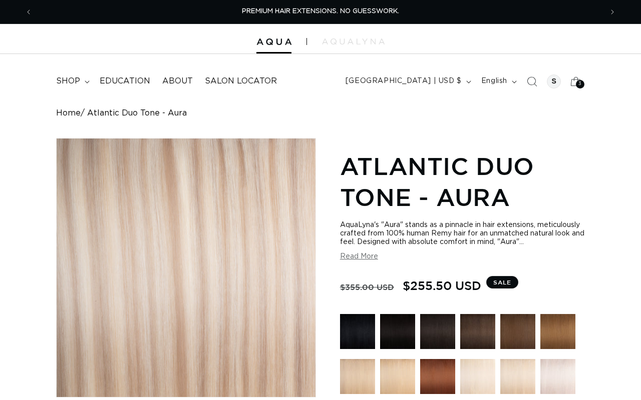 The image size is (641, 400). Describe the element at coordinates (274, 42) in the screenshot. I see `img: Aqua Hair Extensions` at that location.